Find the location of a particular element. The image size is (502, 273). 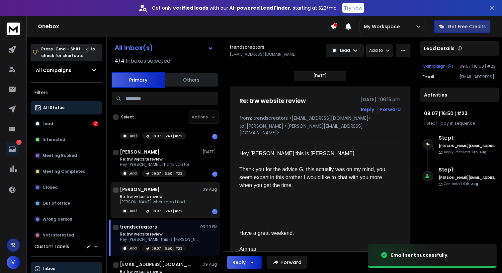

h3: Custom Labels is located at coordinates (52, 247).